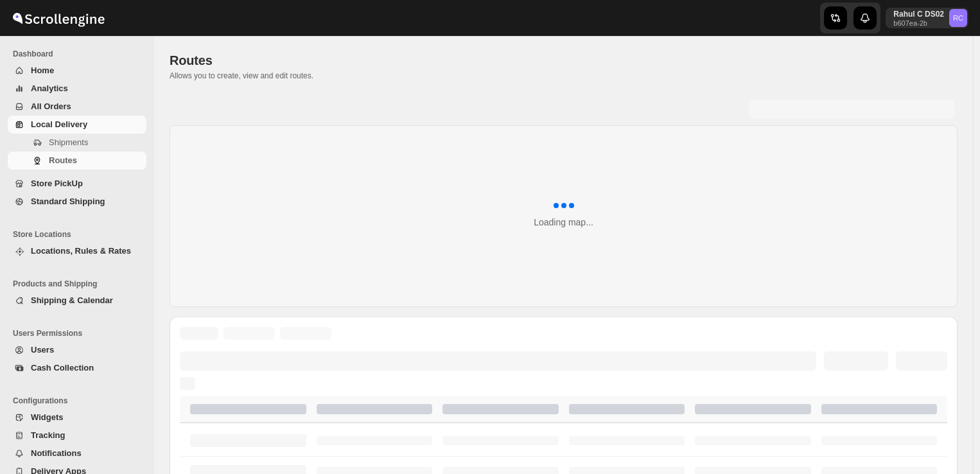 The height and width of the screenshot is (474, 980). Describe the element at coordinates (68, 201) in the screenshot. I see `span: Standard Shipping` at that location.